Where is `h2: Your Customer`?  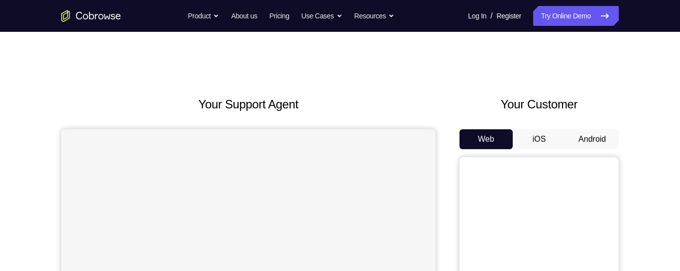 h2: Your Customer is located at coordinates (539, 105).